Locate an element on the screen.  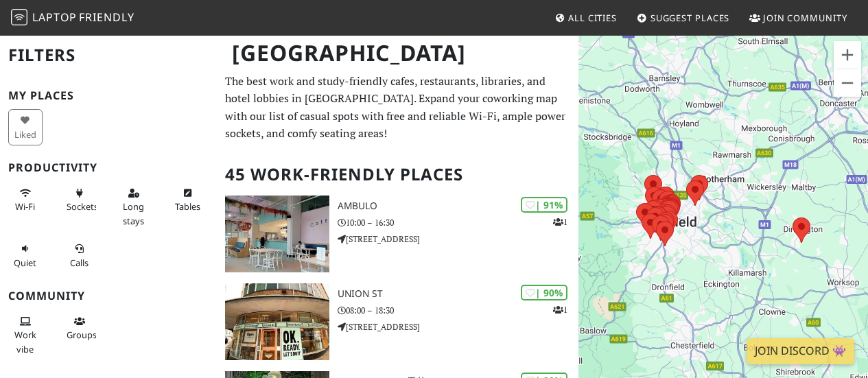
a: All Cities is located at coordinates (586, 17).